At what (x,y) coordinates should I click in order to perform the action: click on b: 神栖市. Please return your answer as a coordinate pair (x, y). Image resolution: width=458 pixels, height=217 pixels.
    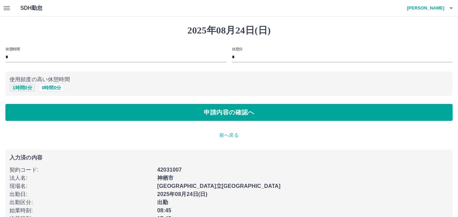
    Looking at the image, I should click on (165, 178).